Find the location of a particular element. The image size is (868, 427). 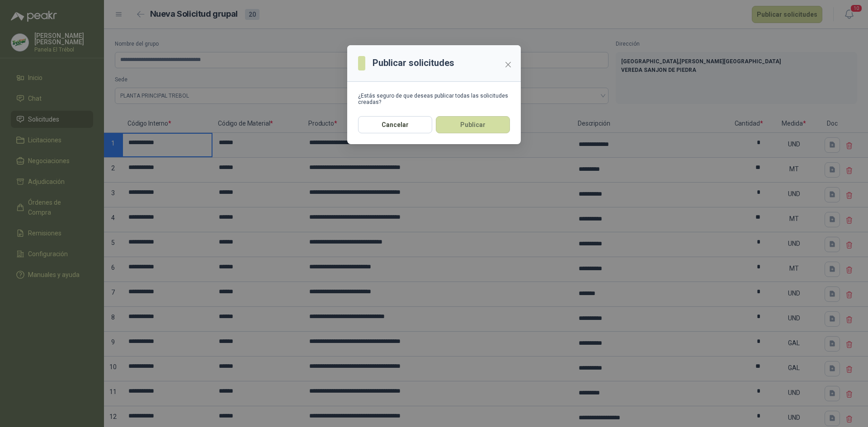

button: Close is located at coordinates (508, 65).